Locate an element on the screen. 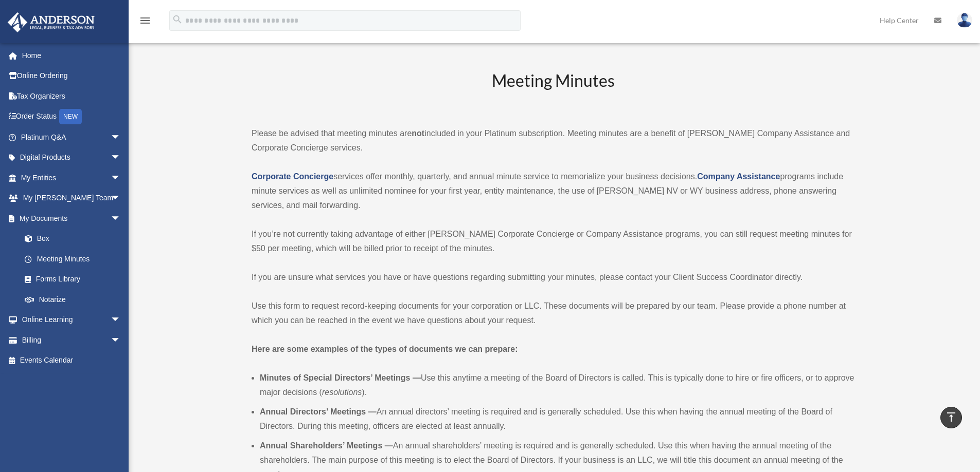 This screenshot has height=472, width=980. strong: Corporate Concierge is located at coordinates (292, 176).